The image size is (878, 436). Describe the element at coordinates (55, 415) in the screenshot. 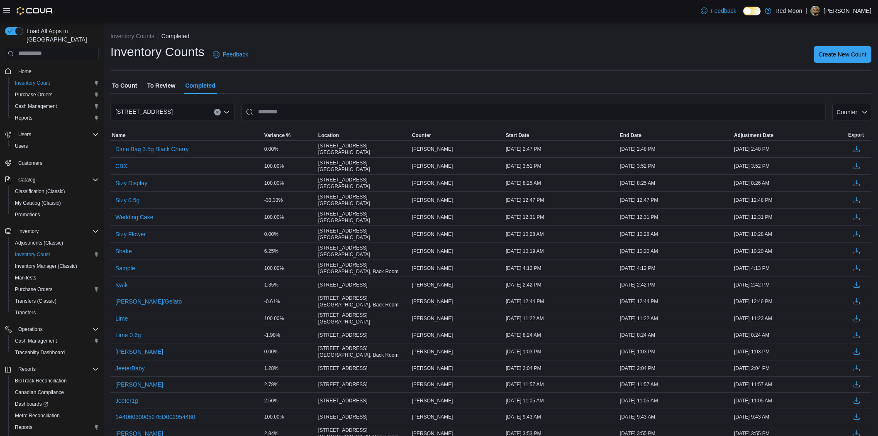

I see `button: Metrc Reconciliation` at that location.